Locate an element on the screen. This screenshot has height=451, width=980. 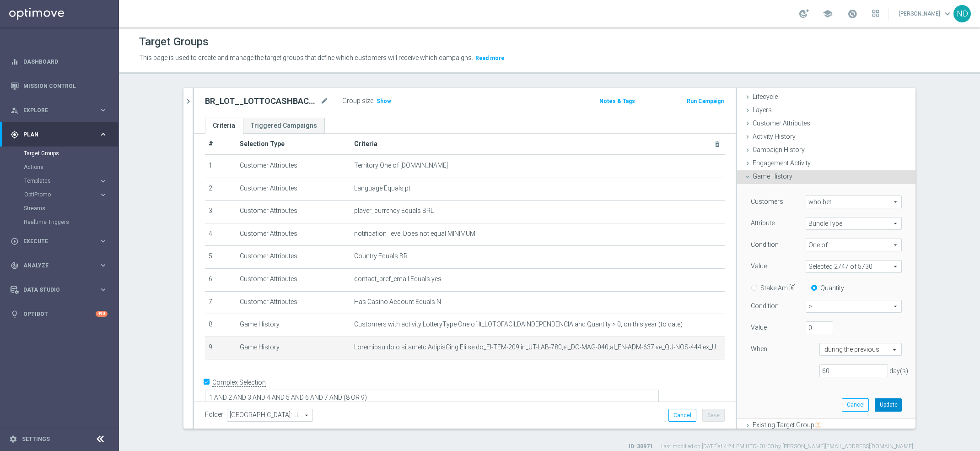
div: play_circle_outline Execute keyboard_arrow_right is located at coordinates (59, 241).